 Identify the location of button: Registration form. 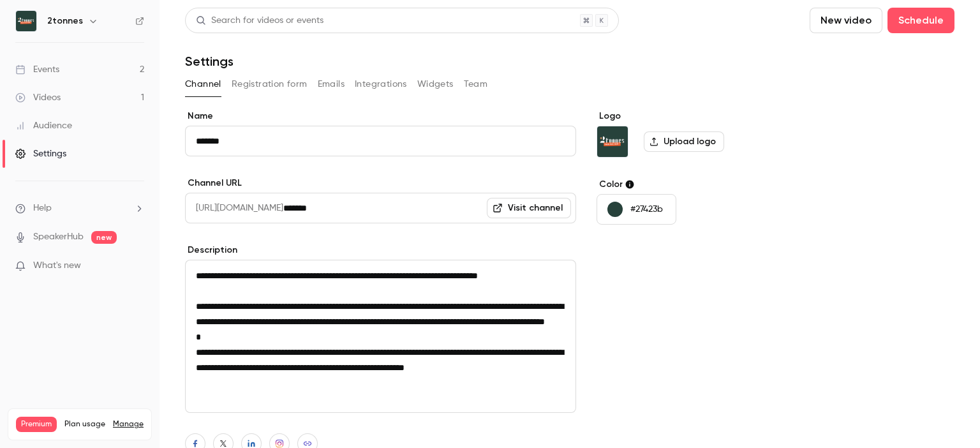
(269, 84).